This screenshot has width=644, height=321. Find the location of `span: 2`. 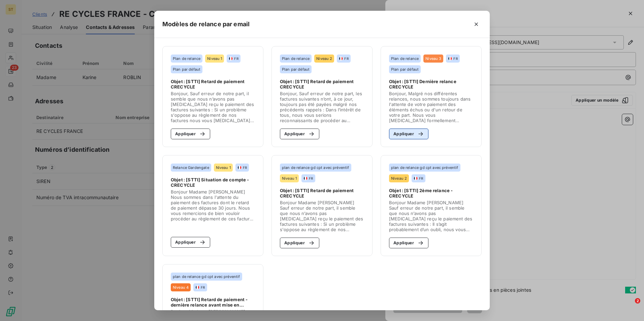

span: 2 is located at coordinates (637, 301).